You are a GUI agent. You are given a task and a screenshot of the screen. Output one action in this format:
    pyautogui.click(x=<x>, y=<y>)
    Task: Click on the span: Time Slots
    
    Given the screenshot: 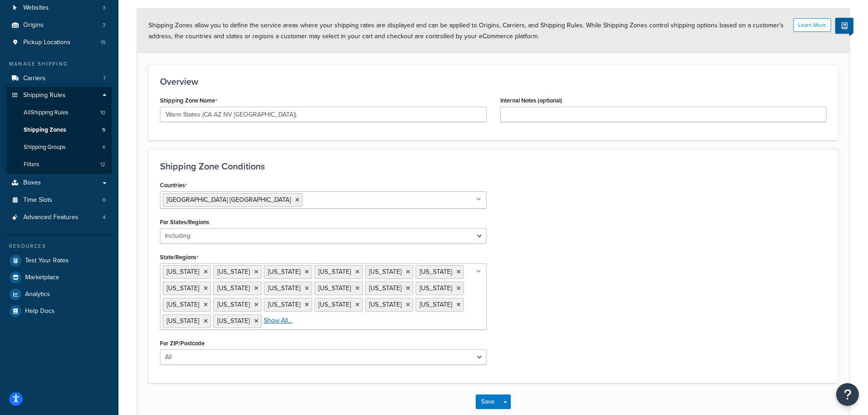 What is the action you would take?
    pyautogui.click(x=38, y=200)
    